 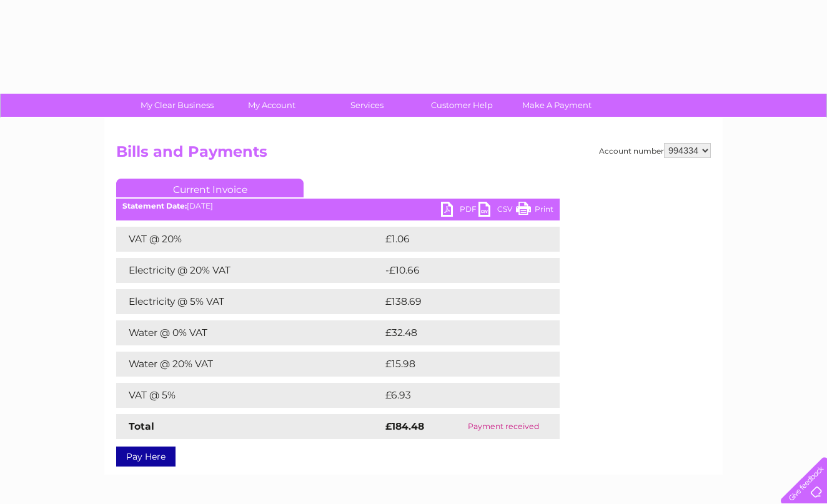 I want to click on strong: £184.48, so click(x=405, y=426).